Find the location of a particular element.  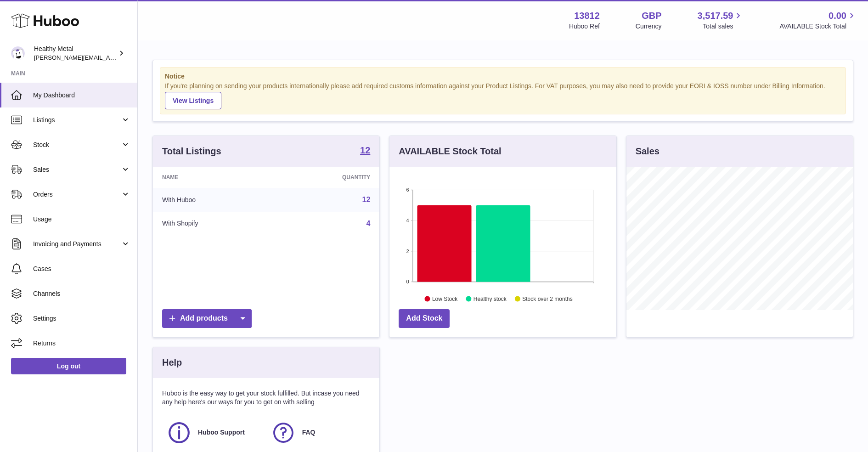

strong: 13812 is located at coordinates (587, 16).